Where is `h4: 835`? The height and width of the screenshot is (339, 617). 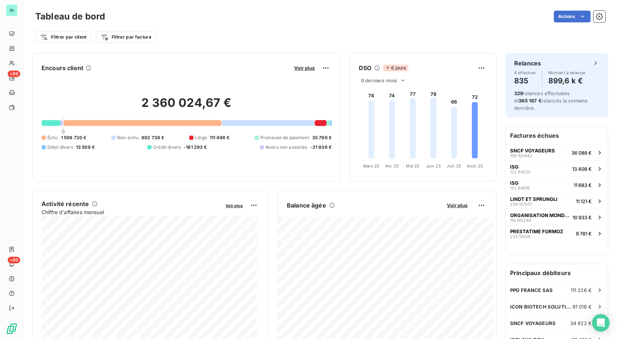 h4: 835 is located at coordinates (525, 81).